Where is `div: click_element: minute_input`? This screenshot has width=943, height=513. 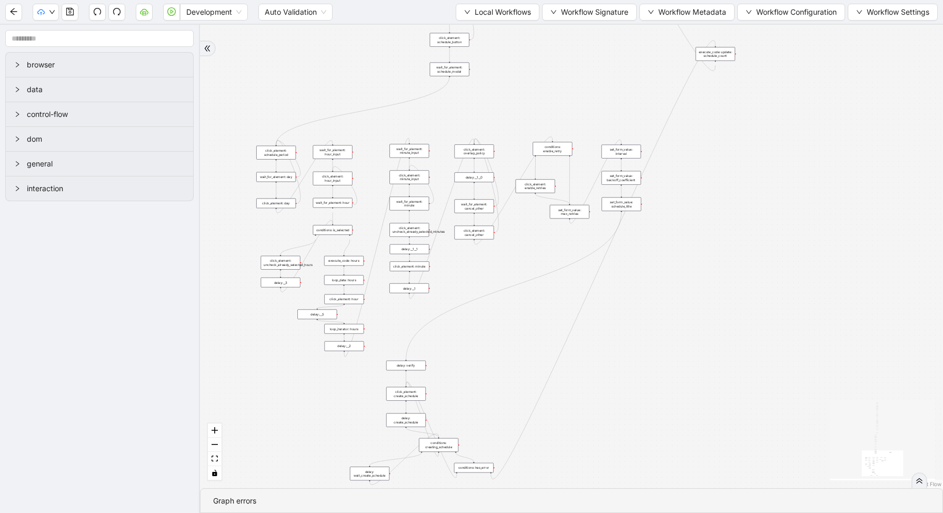 div: click_element: minute_input is located at coordinates (409, 177).